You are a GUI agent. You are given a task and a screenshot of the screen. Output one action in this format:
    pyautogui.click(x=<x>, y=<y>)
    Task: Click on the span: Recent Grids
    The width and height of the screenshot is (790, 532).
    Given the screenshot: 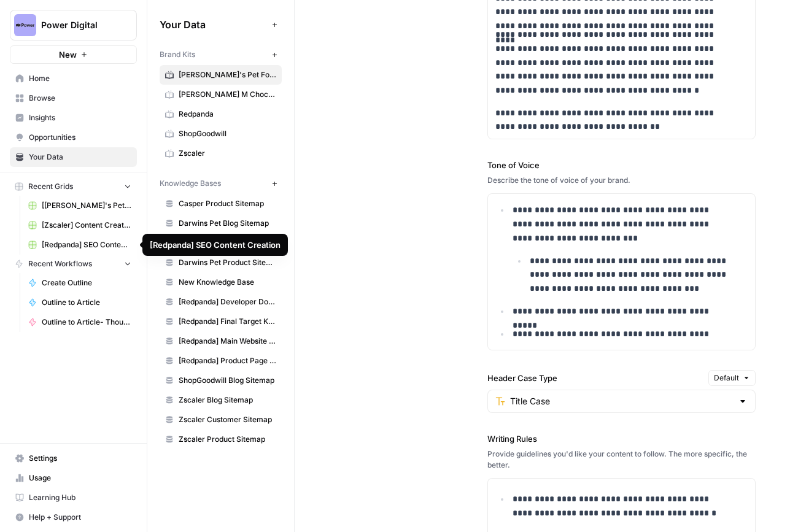 What is the action you would take?
    pyautogui.click(x=51, y=187)
    